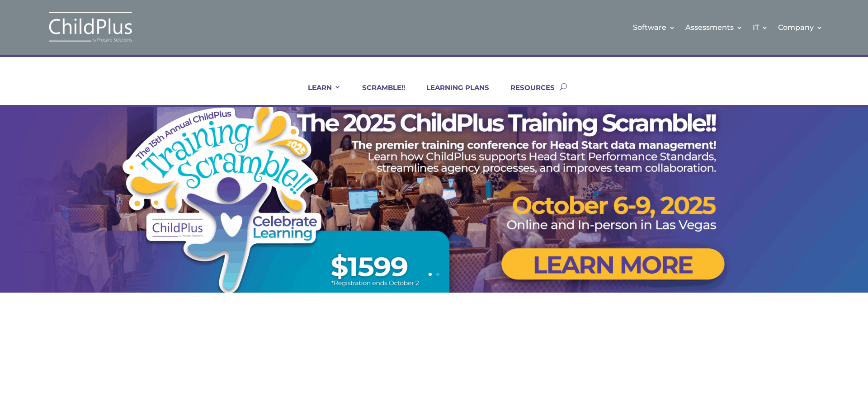 The height and width of the screenshot is (412, 868). What do you see at coordinates (654, 27) in the screenshot?
I see `a: Software` at bounding box center [654, 27].